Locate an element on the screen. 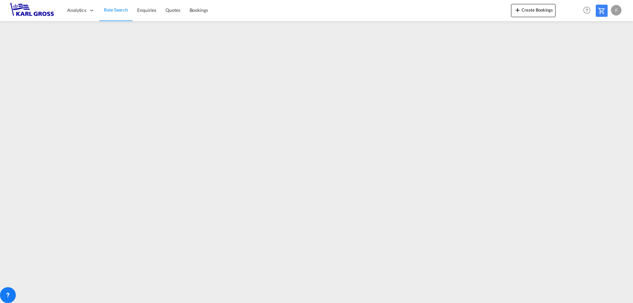  div: Help is located at coordinates (589, 11).